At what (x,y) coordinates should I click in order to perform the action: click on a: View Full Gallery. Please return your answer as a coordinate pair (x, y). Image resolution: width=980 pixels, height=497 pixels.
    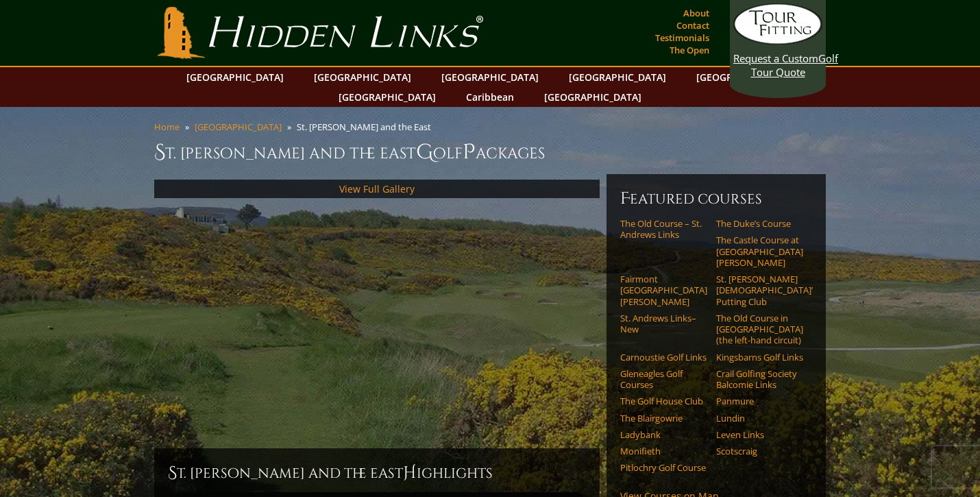
    Looking at the image, I should click on (377, 189).